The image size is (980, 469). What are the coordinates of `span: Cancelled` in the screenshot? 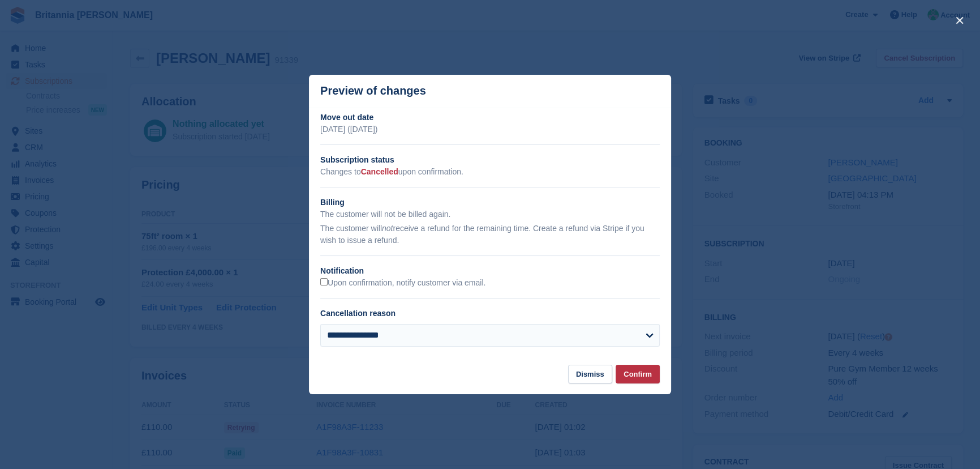 It's located at (380, 172).